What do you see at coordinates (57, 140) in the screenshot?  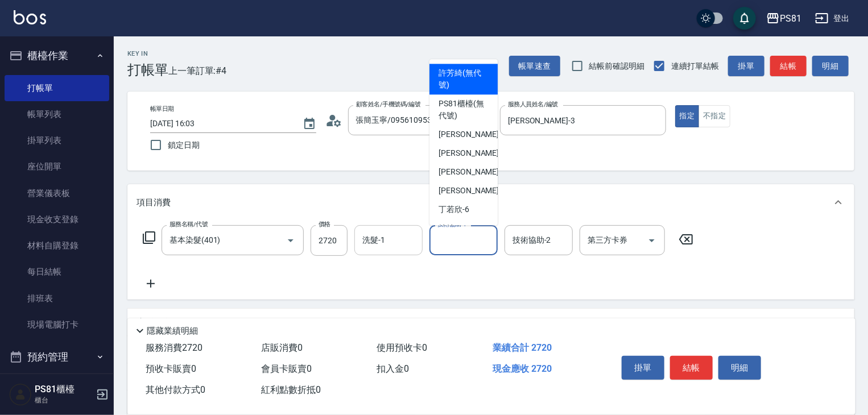 I see `a: 掛單列表` at bounding box center [57, 140].